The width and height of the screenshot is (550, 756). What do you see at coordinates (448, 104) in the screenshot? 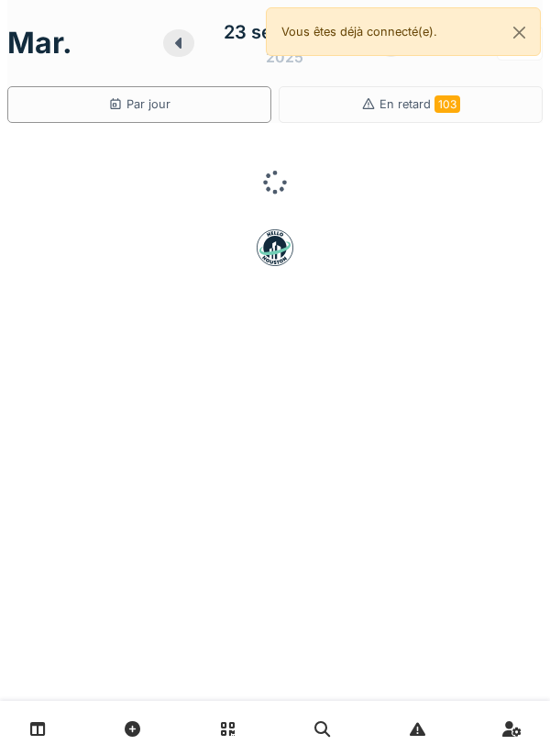
I see `span: 103` at bounding box center [448, 104].